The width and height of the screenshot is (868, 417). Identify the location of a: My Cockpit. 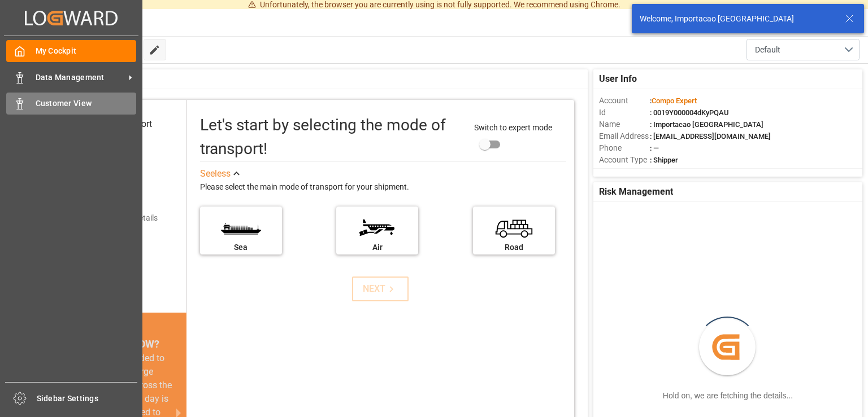
(71, 50).